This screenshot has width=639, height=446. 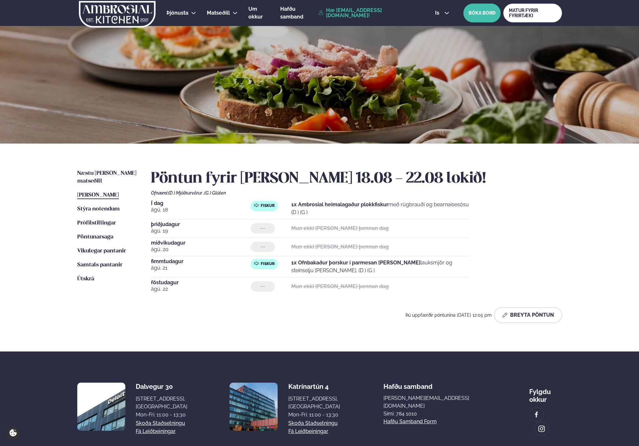 I want to click on a: MATUR FYRIR FYRIRTÆKI, so click(x=533, y=13).